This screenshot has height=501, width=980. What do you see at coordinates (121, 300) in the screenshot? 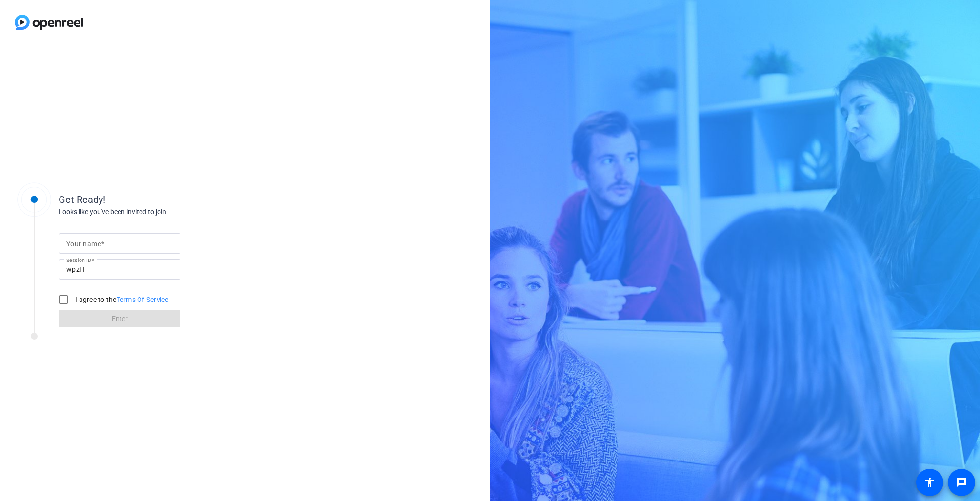
I see `label: I agree to the` at bounding box center [121, 300].